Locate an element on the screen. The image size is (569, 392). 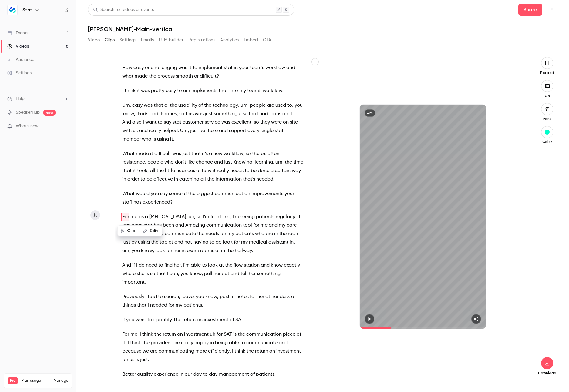
div: 4m is located at coordinates (370, 113).